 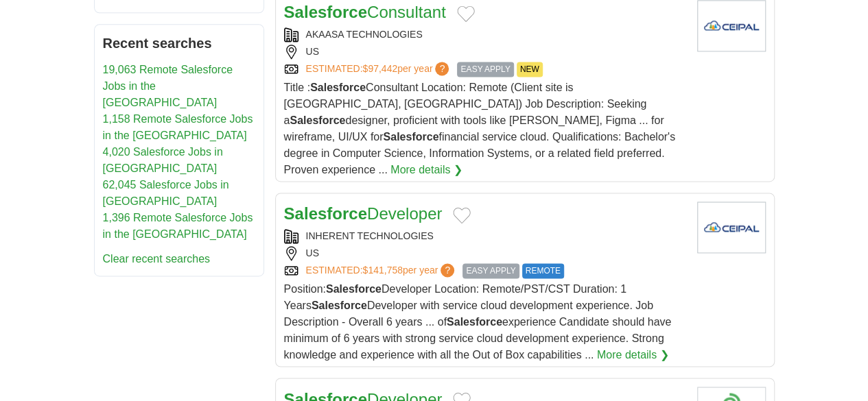 What do you see at coordinates (379, 69) in the screenshot?
I see `a: ESTIMATED:$97,442per year?` at bounding box center [379, 69].